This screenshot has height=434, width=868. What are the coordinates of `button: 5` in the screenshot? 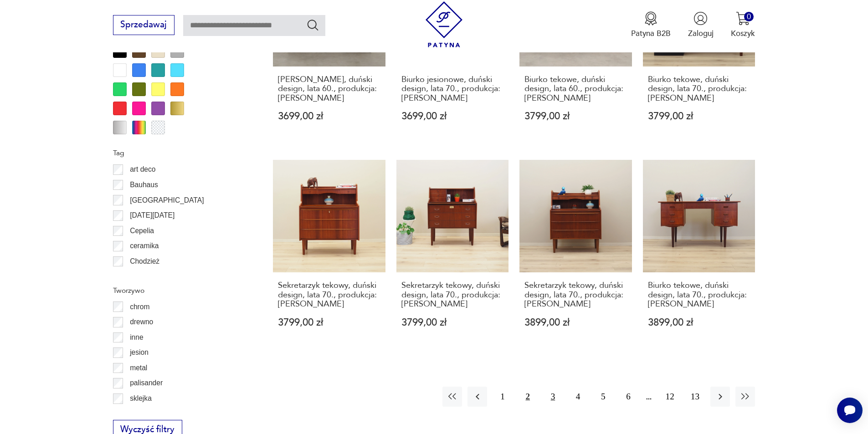 It's located at (603, 396).